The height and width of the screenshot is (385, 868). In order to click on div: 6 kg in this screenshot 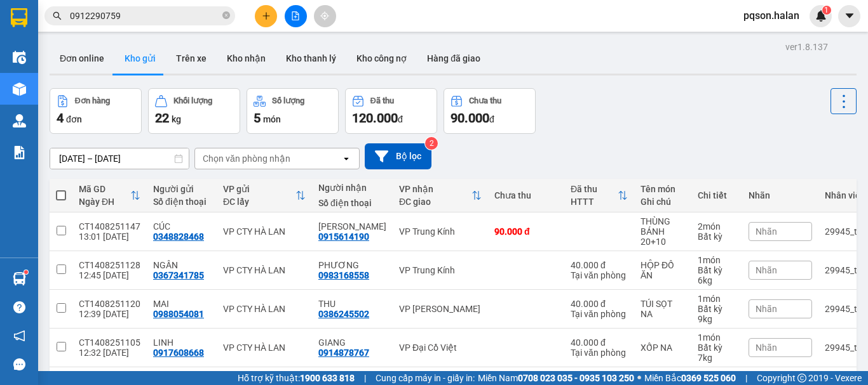, I will do `click(717, 280)`.